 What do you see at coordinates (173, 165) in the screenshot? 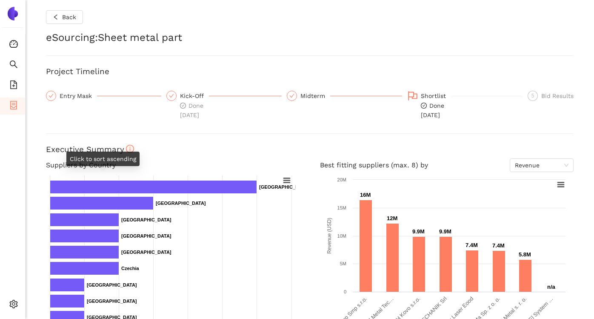
I see `h4: Suppliers by Country` at bounding box center [173, 165].